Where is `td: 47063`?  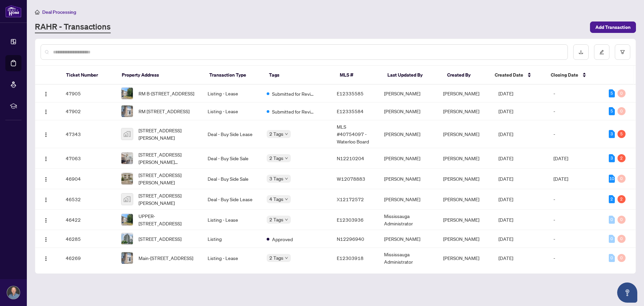
td: 47063 is located at coordinates (88, 158).